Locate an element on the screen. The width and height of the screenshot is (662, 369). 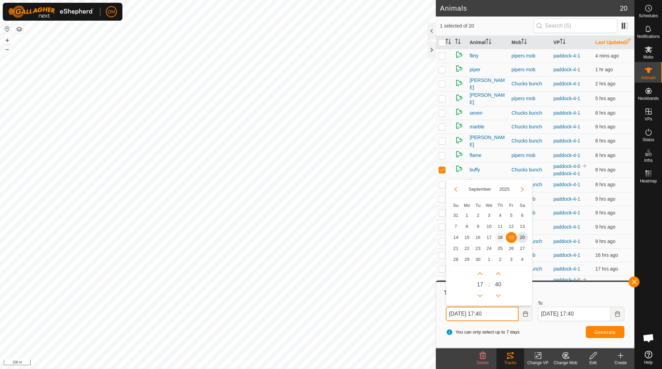
td: 8 is located at coordinates (467, 227).